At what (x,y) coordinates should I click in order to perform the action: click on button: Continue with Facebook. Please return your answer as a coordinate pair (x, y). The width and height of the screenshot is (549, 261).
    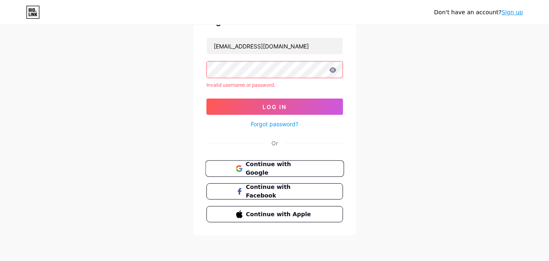
    Looking at the image, I should click on (275, 191).